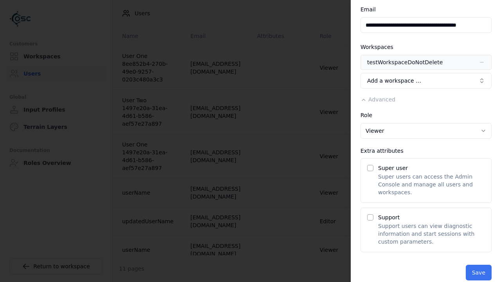 The height and width of the screenshot is (282, 501). I want to click on button: Advanced, so click(378, 99).